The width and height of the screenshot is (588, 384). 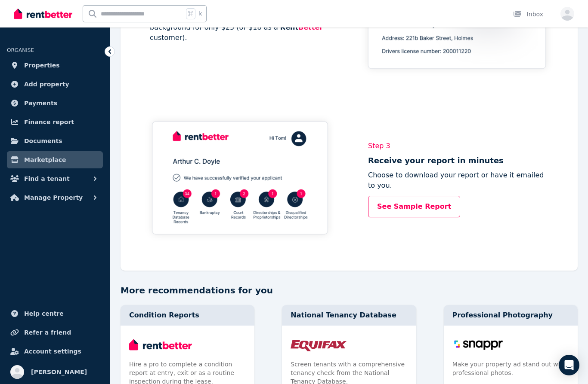 I want to click on div: Inbox, so click(x=528, y=14).